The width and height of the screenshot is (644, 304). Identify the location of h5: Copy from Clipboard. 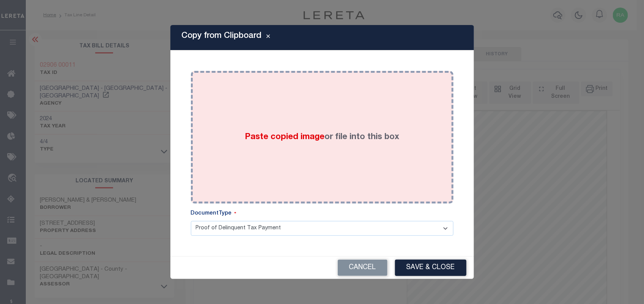
(222, 36).